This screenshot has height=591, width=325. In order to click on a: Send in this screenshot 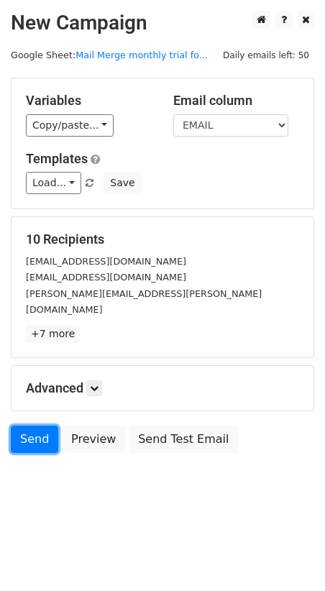, I will do `click(35, 440)`.